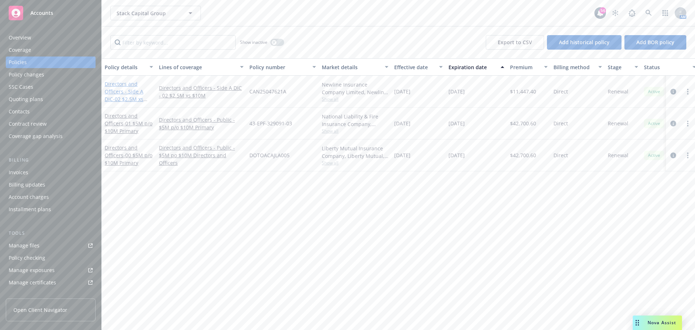  Describe the element at coordinates (51, 209) in the screenshot. I see `a: Installment plans` at that location.